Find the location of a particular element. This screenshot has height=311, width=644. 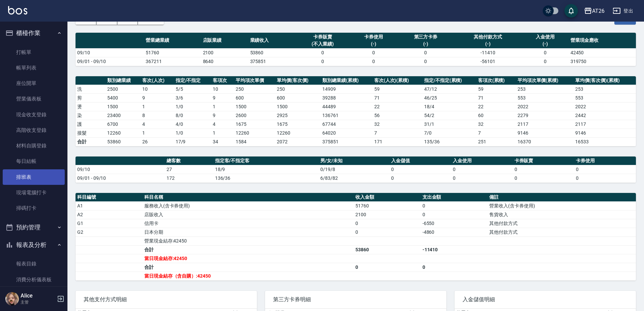

td: -11410 is located at coordinates (488, 53).